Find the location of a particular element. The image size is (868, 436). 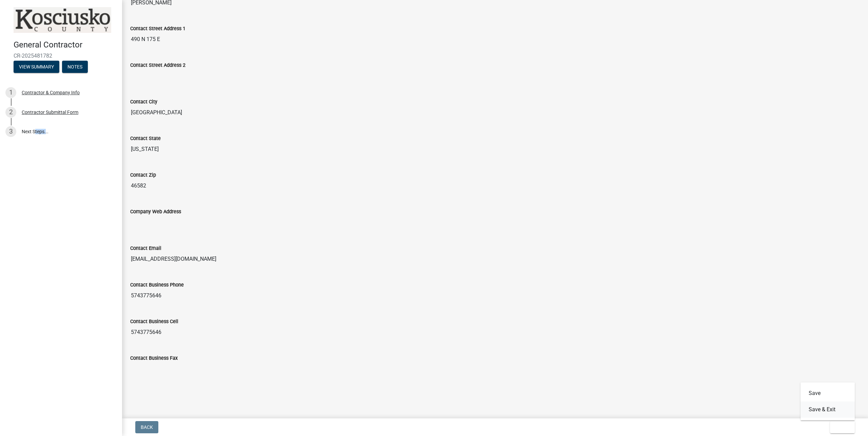

button: Exit is located at coordinates (842, 428).